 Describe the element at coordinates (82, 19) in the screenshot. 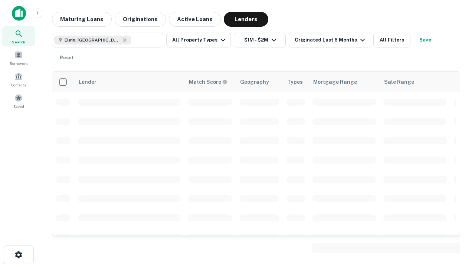

I see `button: Maturing Loans` at that location.